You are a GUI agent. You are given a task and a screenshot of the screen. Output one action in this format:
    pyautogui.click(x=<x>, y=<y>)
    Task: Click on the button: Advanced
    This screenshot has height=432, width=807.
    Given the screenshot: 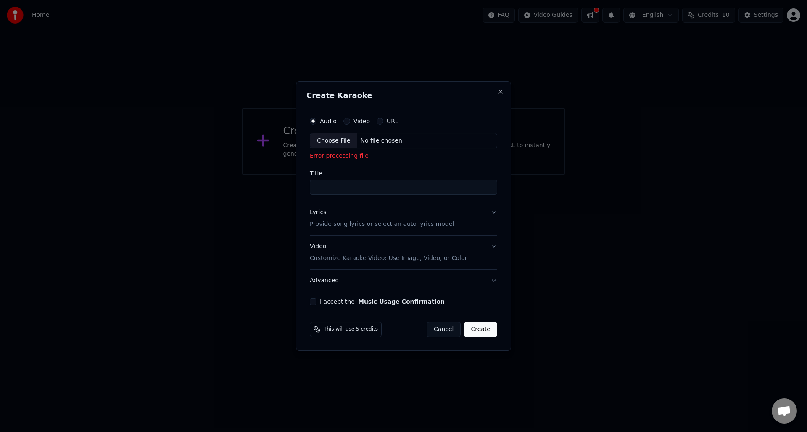 What is the action you would take?
    pyautogui.click(x=404, y=280)
    